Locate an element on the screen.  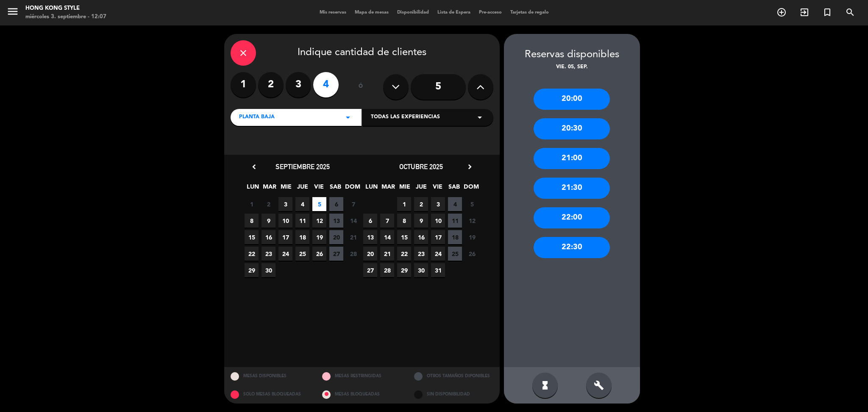
span: octubre 2025 is located at coordinates (421, 167).